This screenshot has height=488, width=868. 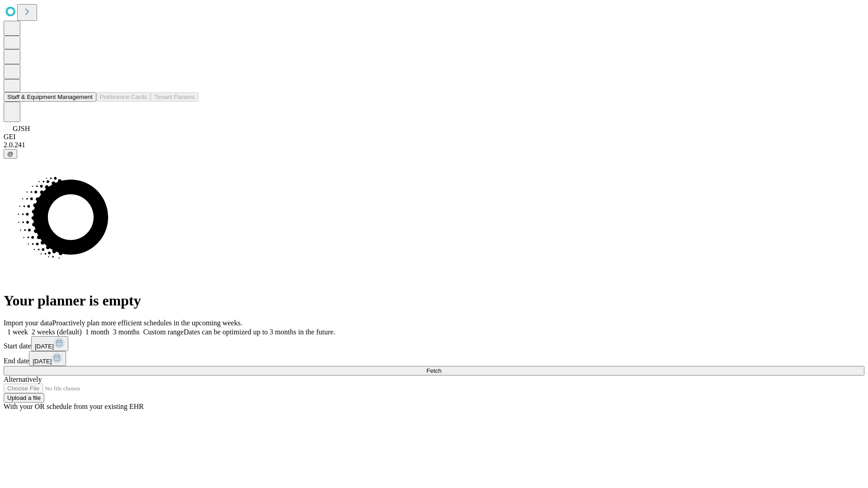 What do you see at coordinates (124, 96) in the screenshot?
I see `button: Preference Cards` at bounding box center [124, 96].